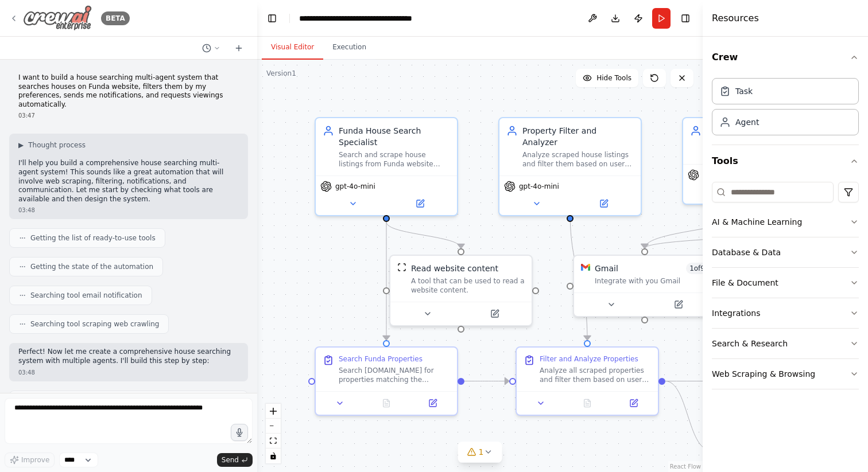 The image size is (868, 472). Describe the element at coordinates (455, 268) in the screenshot. I see `div: Read website content` at that location.